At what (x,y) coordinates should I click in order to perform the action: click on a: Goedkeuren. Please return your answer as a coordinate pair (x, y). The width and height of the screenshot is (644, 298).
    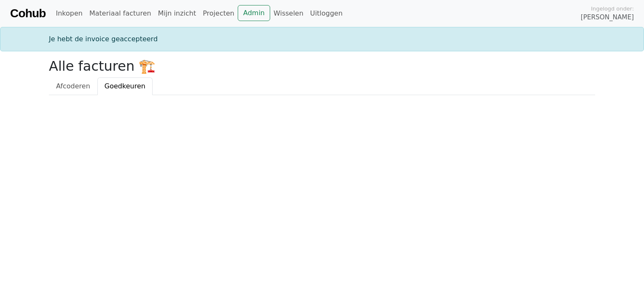
    Looking at the image, I should click on (125, 86).